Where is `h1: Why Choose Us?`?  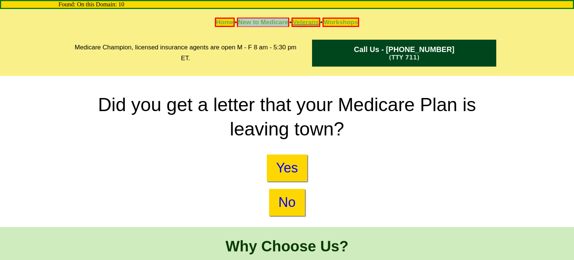 h1: Why Choose Us? is located at coordinates (287, 246).